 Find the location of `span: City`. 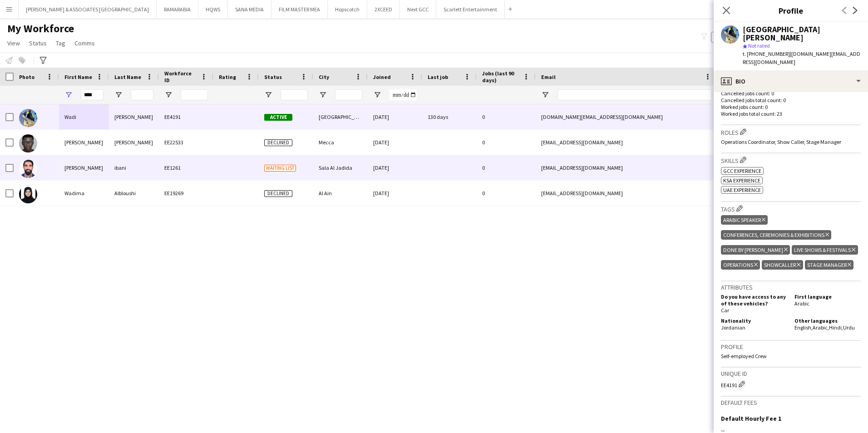

span: City is located at coordinates (323, 77).